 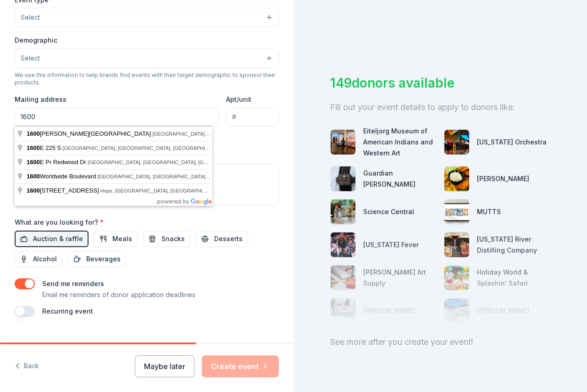 What do you see at coordinates (45, 148) in the screenshot?
I see `span: E 225 S` at bounding box center [45, 148].